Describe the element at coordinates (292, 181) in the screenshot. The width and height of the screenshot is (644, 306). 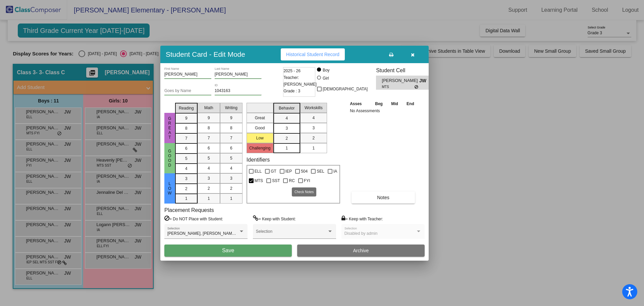
I see `span: RC` at that location.